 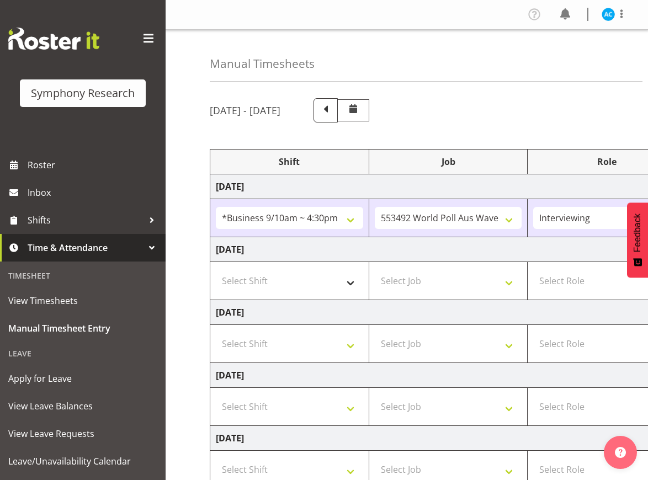 What do you see at coordinates (83, 434) in the screenshot?
I see `a: View Leave Requests` at bounding box center [83, 434].